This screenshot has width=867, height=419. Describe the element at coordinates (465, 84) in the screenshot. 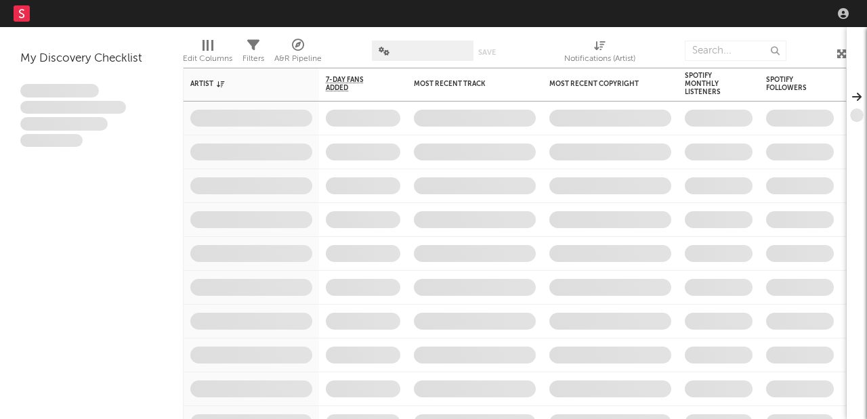

I see `div: Most Recent Track` at that location.